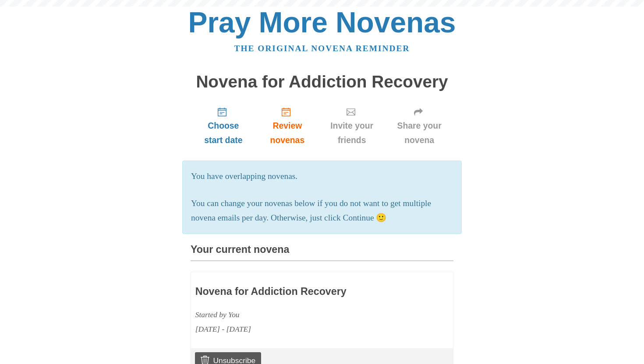 The height and width of the screenshot is (364, 644). Describe the element at coordinates (322, 252) in the screenshot. I see `h3: Your current novena` at that location.